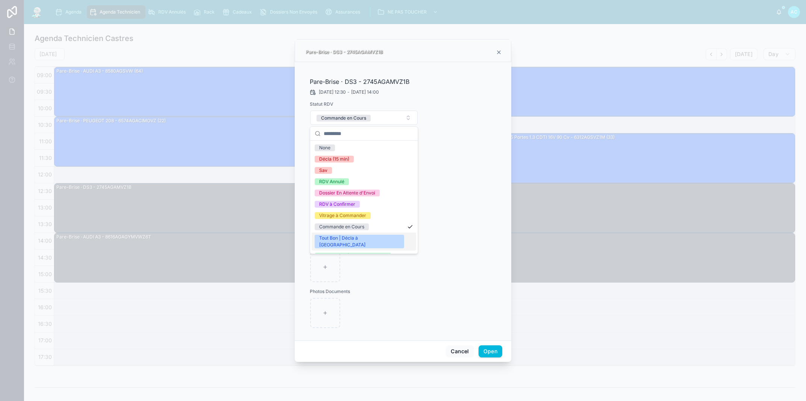  I want to click on div: Suggestions, so click(364, 197).